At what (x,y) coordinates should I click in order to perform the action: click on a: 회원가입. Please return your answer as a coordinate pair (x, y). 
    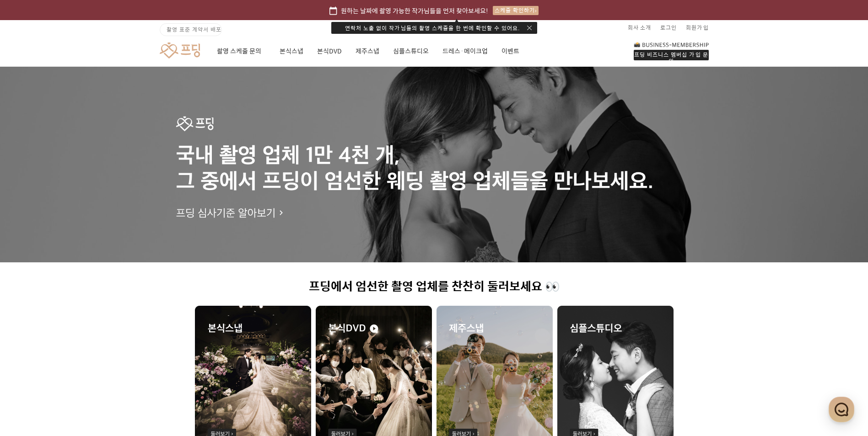
    Looking at the image, I should click on (697, 27).